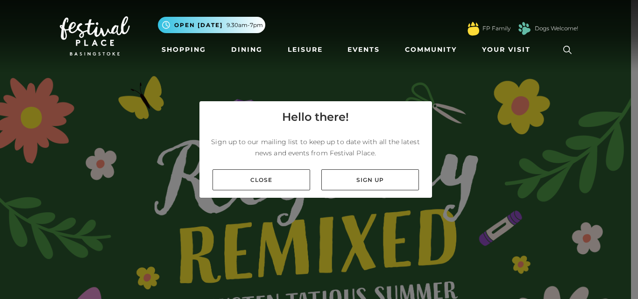  What do you see at coordinates (95, 36) in the screenshot?
I see `img: Festival Place Logo` at bounding box center [95, 36].